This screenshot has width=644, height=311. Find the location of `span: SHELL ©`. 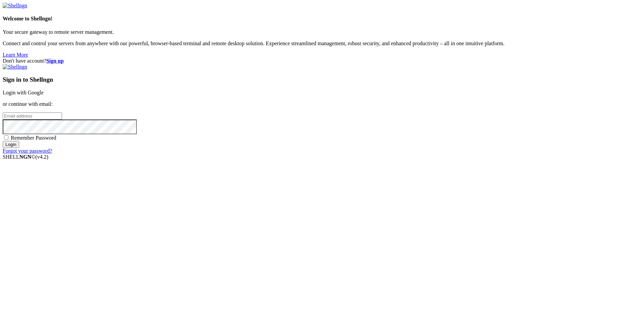

span: SHELL © is located at coordinates (26, 157).